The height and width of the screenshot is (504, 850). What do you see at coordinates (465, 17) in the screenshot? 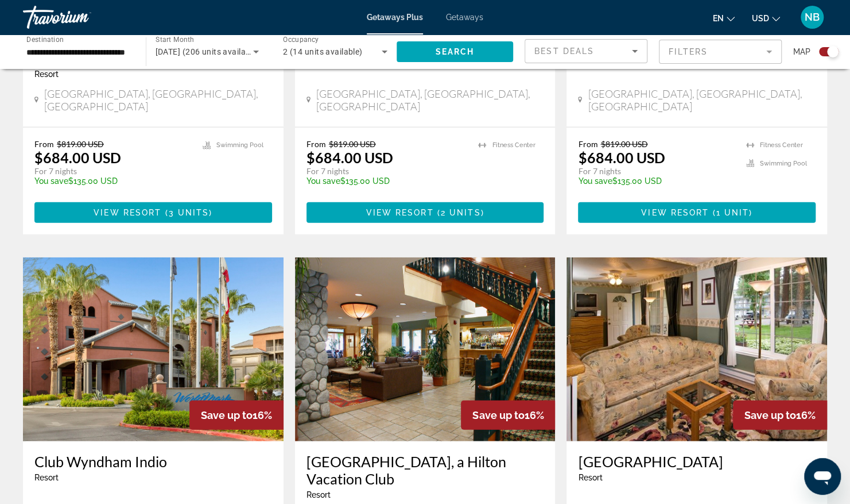
I see `span: Getaways` at bounding box center [465, 17].